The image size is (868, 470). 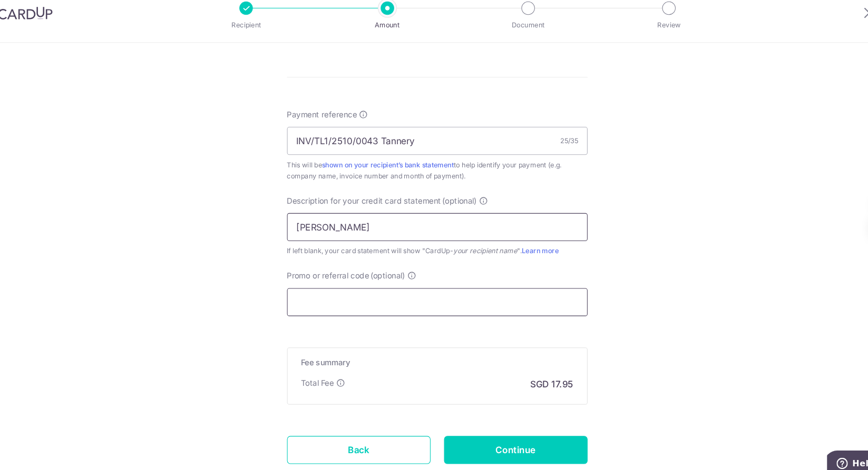 What do you see at coordinates (480, 251) in the screenshot?
I see `i: your recipient name` at bounding box center [480, 251].